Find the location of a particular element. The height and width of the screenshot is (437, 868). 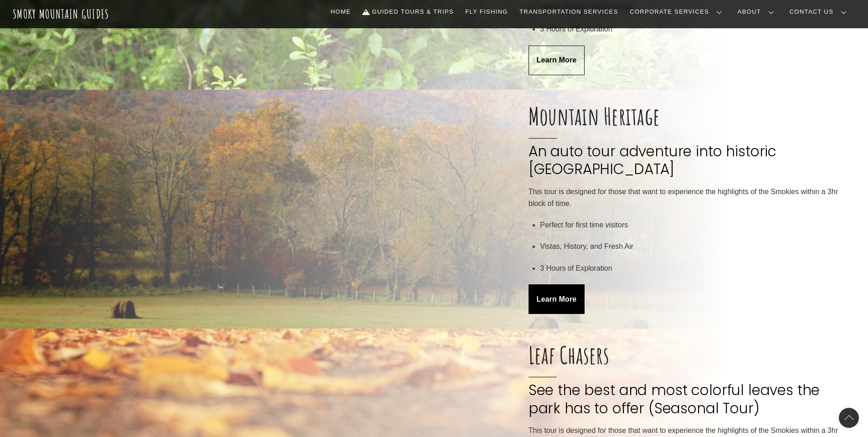

span: See the best and most colorful leaves the park has to offer (Seasonal Tour) is located at coordinates (691, 392).